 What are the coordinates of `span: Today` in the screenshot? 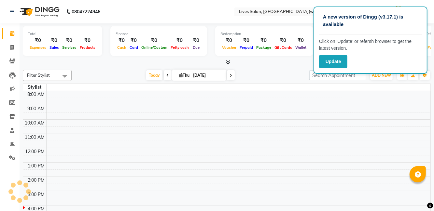 It's located at (154, 75).